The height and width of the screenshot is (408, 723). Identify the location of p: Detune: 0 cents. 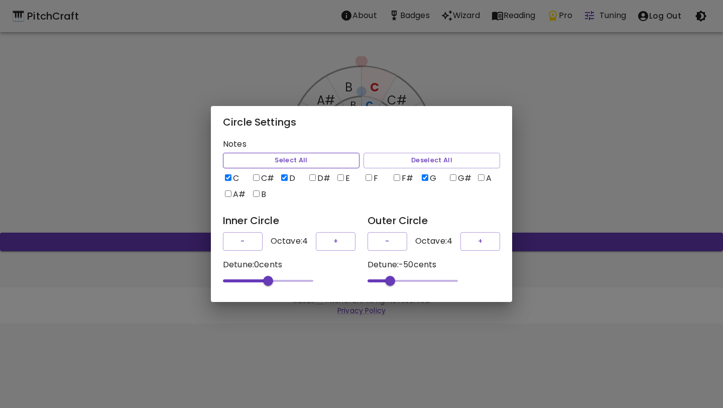
(289, 265).